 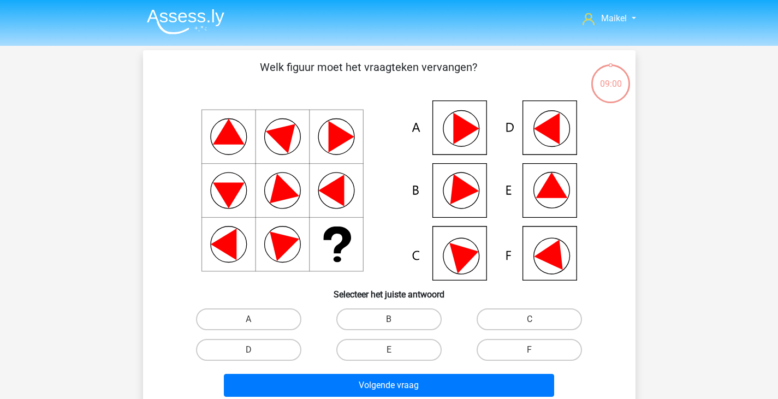 What do you see at coordinates (389, 290) in the screenshot?
I see `h6: Selecteer het juiste antwoord` at bounding box center [389, 290].